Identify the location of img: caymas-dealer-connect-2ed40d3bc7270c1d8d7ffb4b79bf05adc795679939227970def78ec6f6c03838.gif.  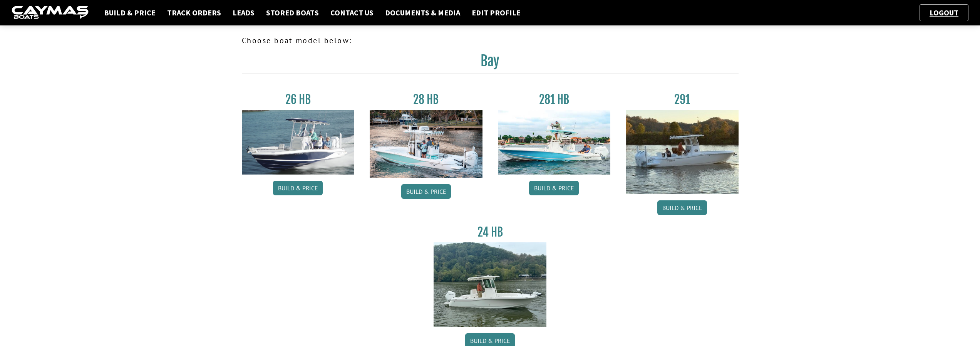
(50, 13).